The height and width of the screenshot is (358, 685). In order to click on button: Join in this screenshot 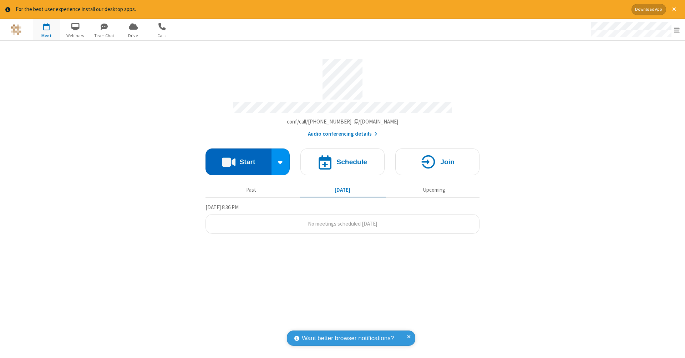, I will do `click(438, 162)`.